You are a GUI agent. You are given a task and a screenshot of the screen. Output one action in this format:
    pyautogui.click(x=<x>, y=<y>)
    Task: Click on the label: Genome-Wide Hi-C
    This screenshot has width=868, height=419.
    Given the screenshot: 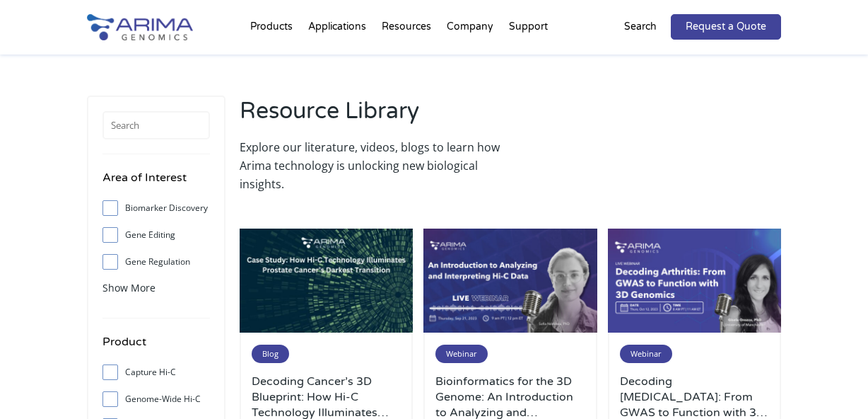 What is the action you would take?
    pyautogui.click(x=157, y=399)
    